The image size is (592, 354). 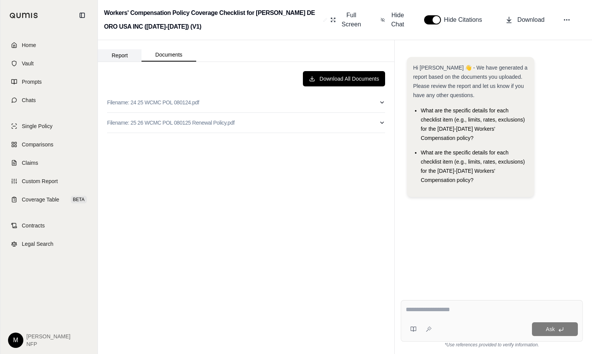 I want to click on div: *Use references provided to verify information., so click(x=492, y=345).